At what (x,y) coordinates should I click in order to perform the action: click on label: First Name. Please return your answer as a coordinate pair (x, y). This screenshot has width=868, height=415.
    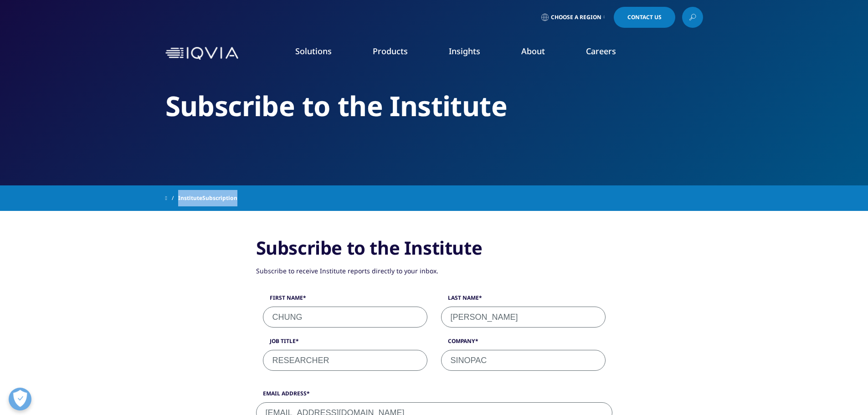
    Looking at the image, I should click on (345, 300).